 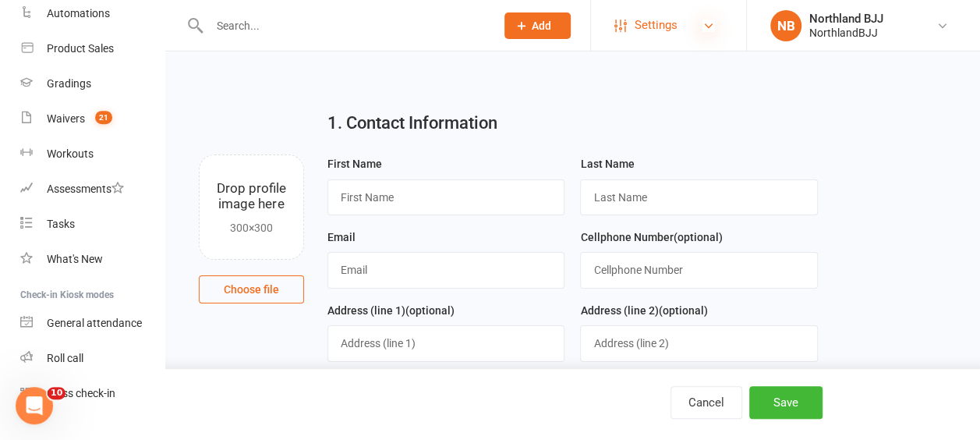 I want to click on span: 10, so click(x=56, y=393).